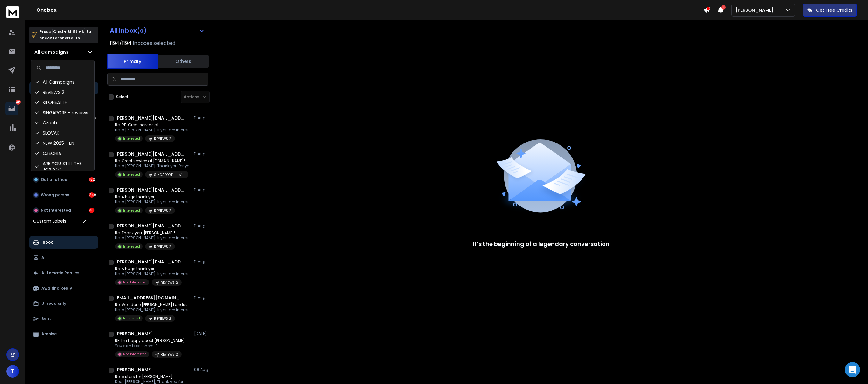 The width and height of the screenshot is (868, 384). What do you see at coordinates (201, 370) in the screenshot?
I see `p: 08 Aug` at bounding box center [201, 370].